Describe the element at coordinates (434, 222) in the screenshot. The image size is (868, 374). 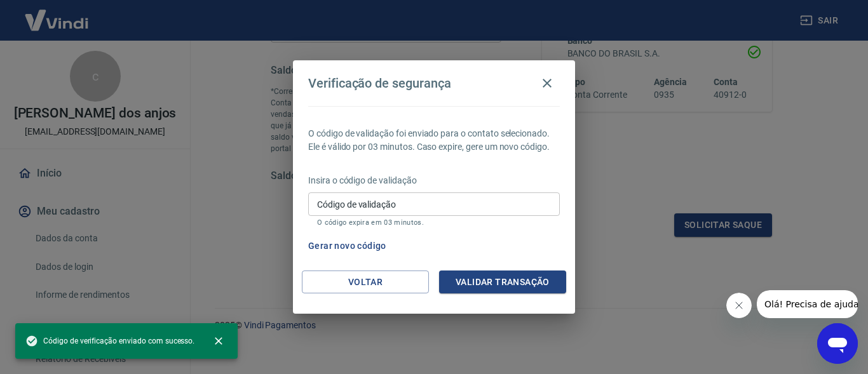
I see `p: O código expira em 03 minutos.` at that location.